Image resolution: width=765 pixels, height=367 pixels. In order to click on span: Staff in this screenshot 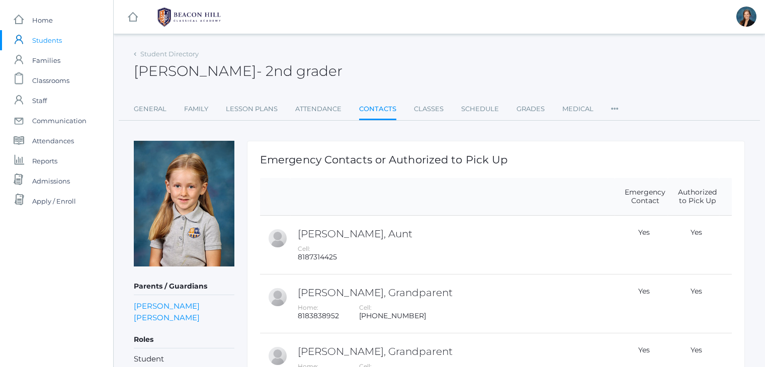, I will do `click(39, 101)`.